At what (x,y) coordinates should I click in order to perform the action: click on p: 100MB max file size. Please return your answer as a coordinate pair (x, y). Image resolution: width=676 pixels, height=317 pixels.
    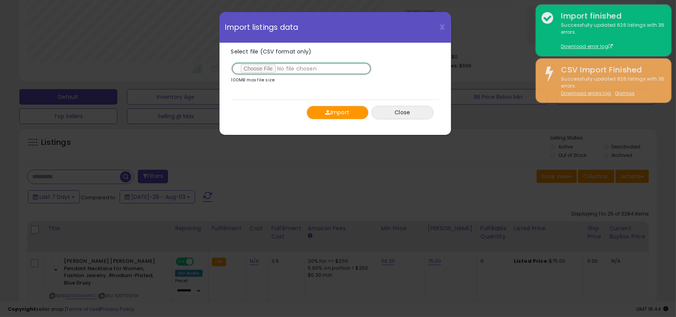
    Looking at the image, I should click on (253, 80).